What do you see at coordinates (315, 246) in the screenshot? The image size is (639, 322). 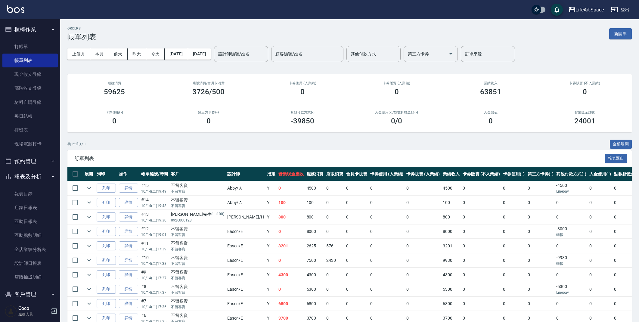 I see `td: 2625` at bounding box center [315, 246].